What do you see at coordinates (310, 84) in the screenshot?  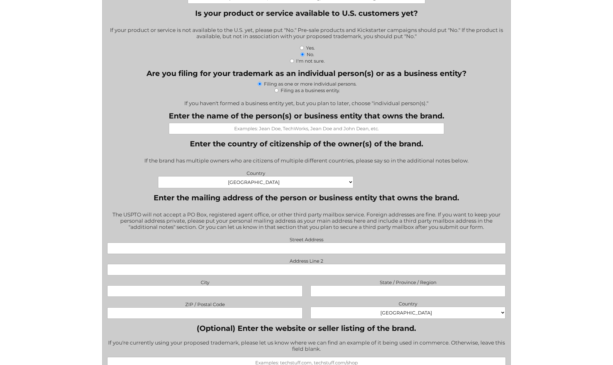 I see `label: Filing as one or more individual persons.` at bounding box center [310, 84].